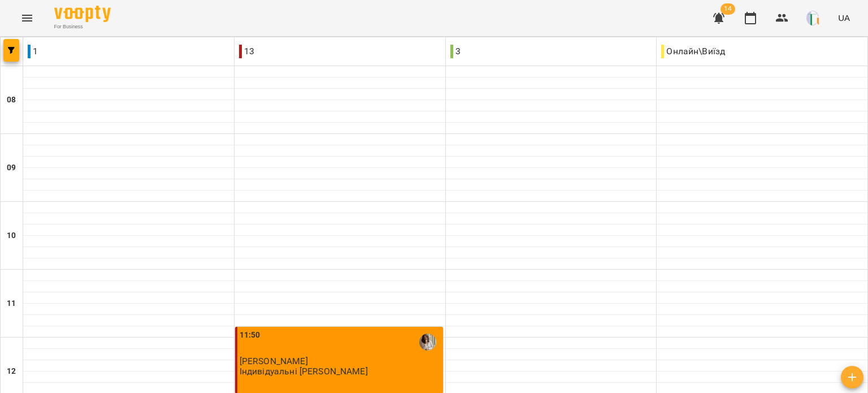 This screenshot has height=393, width=868. Describe the element at coordinates (250, 336) in the screenshot. I see `label: 11:50` at that location.